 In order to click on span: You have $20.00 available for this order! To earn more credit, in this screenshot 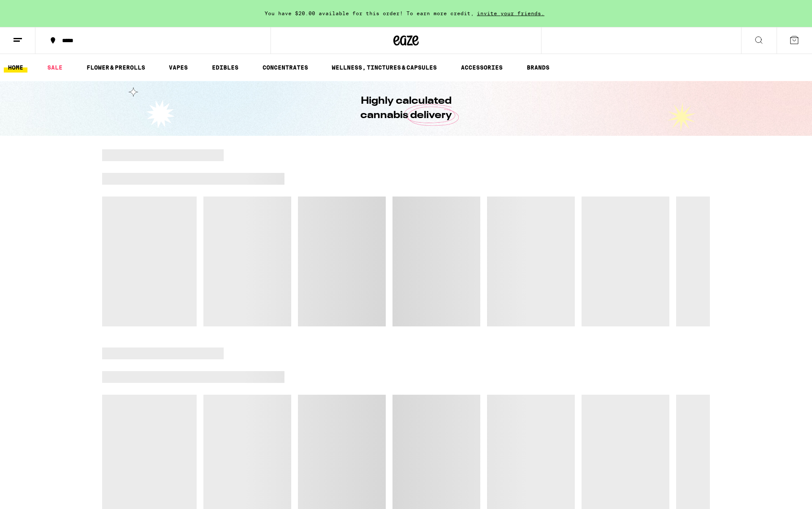, I will do `click(369, 13)`.